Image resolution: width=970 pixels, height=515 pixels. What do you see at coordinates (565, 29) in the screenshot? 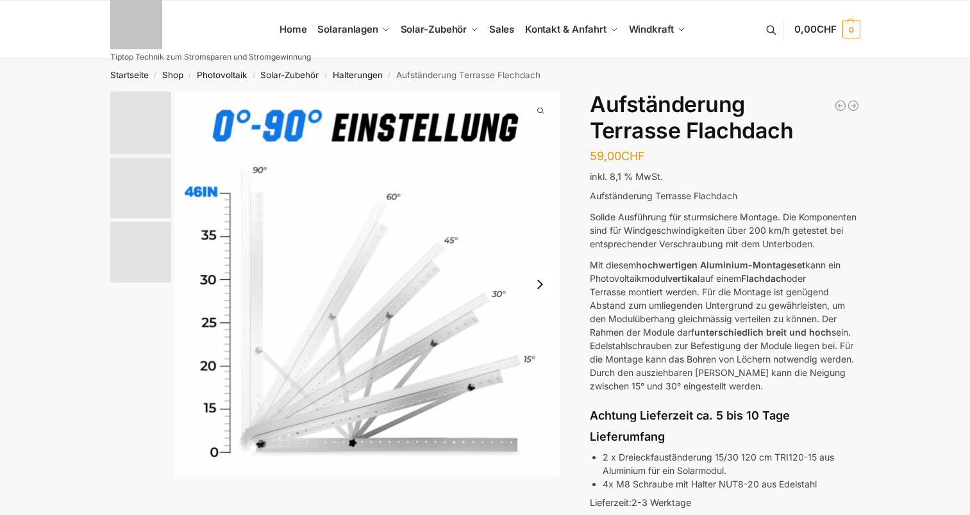
I see `span: Kontakt & Anfahrt` at bounding box center [565, 29].